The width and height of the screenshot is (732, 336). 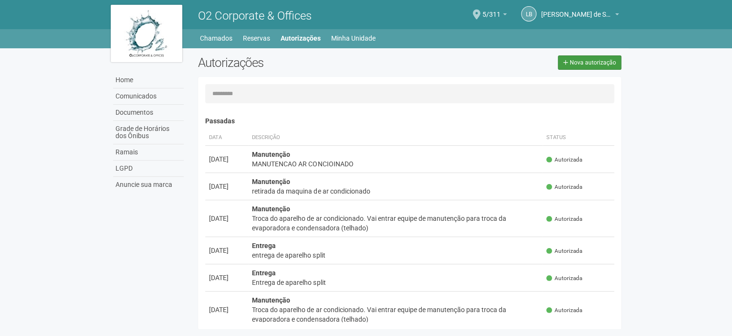 I want to click on a: LB, so click(x=529, y=14).